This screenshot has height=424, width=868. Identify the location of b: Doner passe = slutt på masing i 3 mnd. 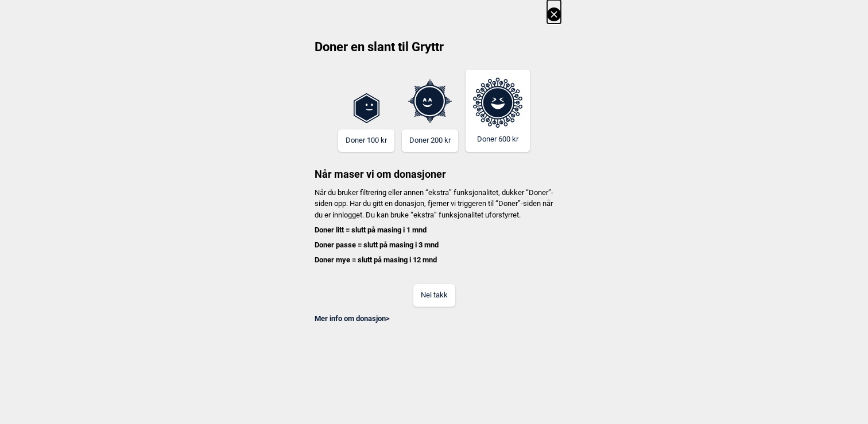
(377, 244).